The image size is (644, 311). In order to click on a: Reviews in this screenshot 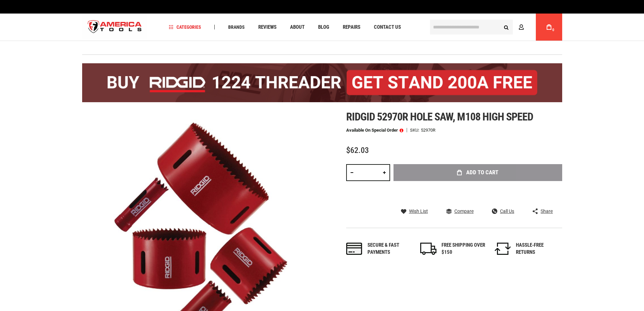, I will do `click(268, 27)`.